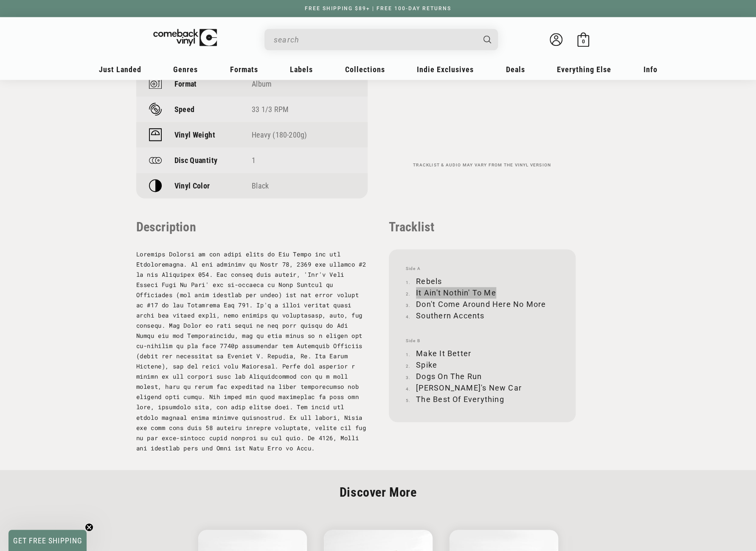 The height and width of the screenshot is (551, 756). What do you see at coordinates (260, 186) in the screenshot?
I see `span: Black` at bounding box center [260, 186].